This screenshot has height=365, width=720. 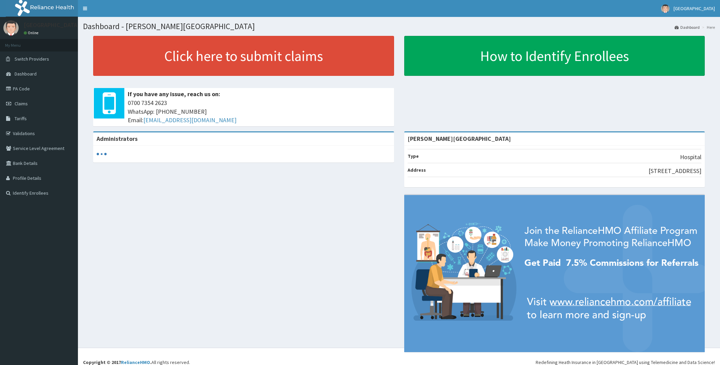 What do you see at coordinates (554, 274) in the screenshot?
I see `img: provider-team-banner.png` at bounding box center [554, 274].